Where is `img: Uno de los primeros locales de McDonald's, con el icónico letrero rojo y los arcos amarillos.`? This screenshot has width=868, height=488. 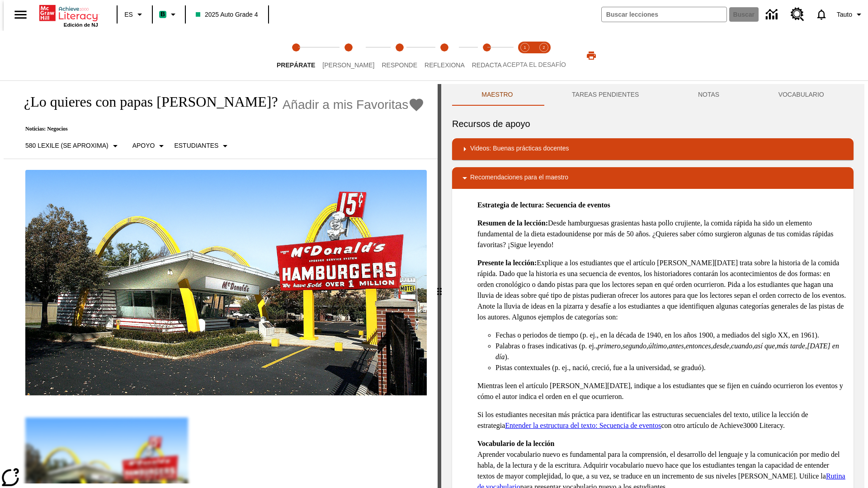
img: Uno de los primeros locales de McDonald's, con el icónico letrero rojo y los arcos amarillos. is located at coordinates (226, 283).